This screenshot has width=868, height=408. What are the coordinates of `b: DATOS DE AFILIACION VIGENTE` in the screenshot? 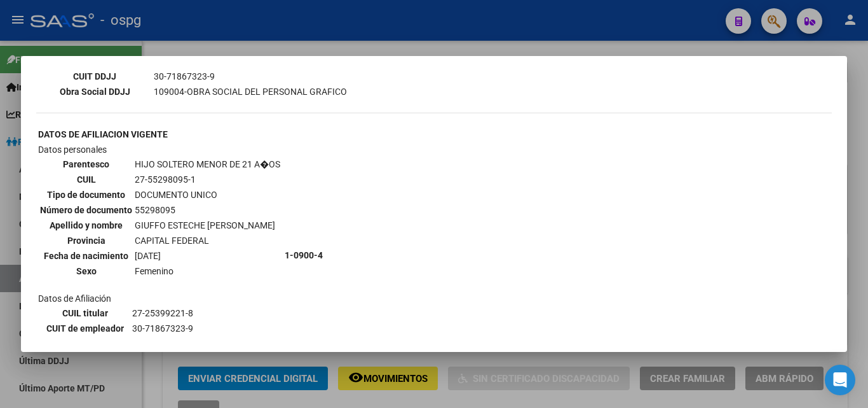 It's located at (103, 134).